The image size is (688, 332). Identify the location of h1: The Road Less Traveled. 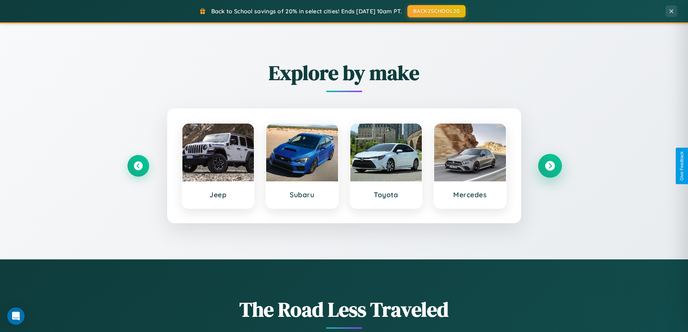
(344, 309).